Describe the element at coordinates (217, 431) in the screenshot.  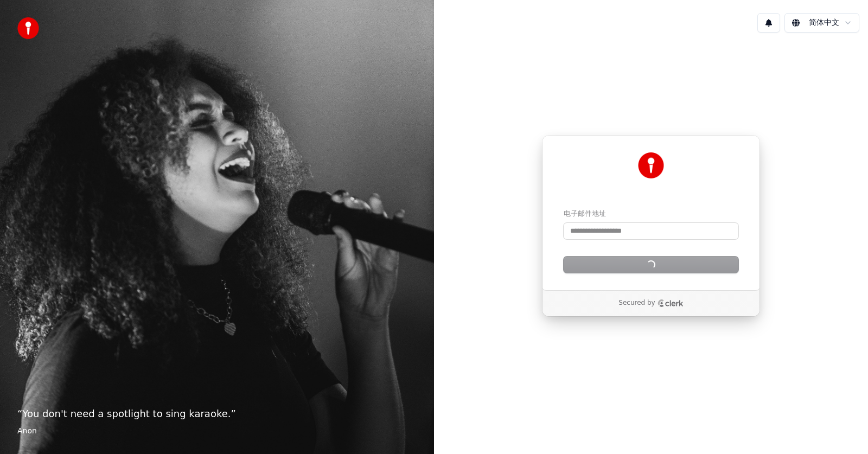
I see `footer: Anon` at that location.